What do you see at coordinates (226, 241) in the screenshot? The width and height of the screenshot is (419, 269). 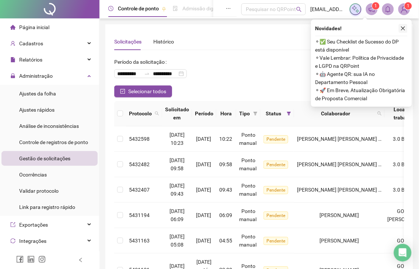 I see `span: 04:55` at bounding box center [226, 241].